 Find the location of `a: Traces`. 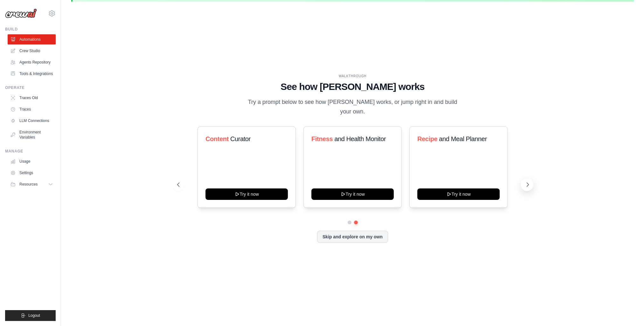

a: Traces is located at coordinates (32, 109).